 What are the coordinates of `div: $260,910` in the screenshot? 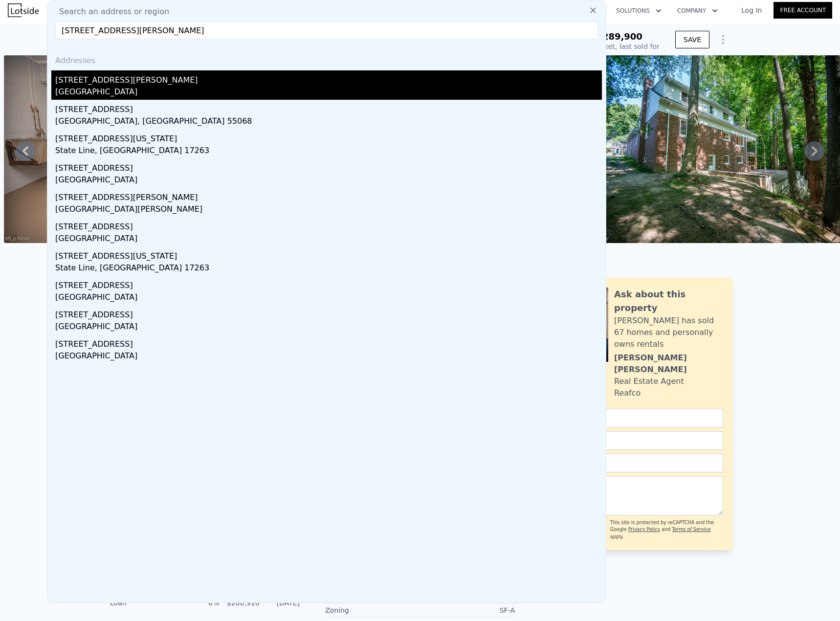 It's located at (242, 603).